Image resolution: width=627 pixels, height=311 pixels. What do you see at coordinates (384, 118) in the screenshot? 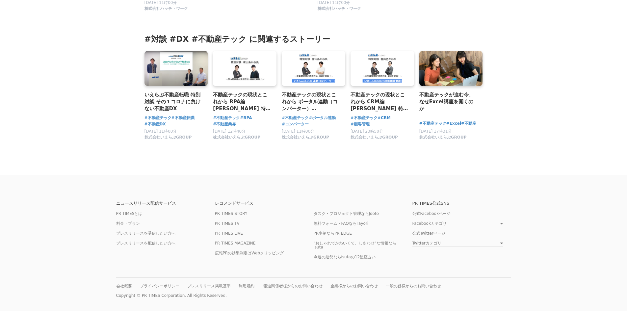
I see `a: #CRM` at bounding box center [384, 118].